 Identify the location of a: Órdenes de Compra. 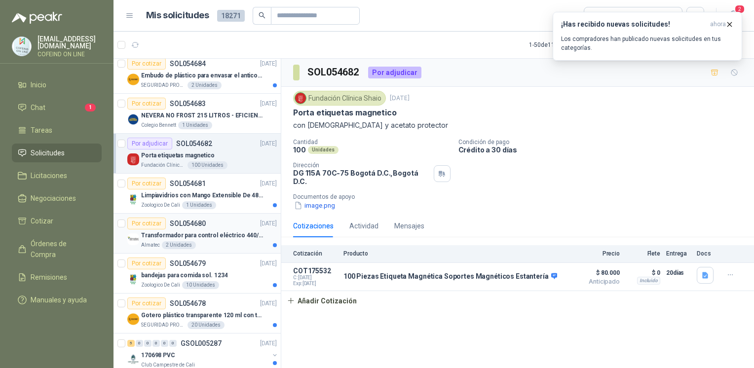
(57, 249).